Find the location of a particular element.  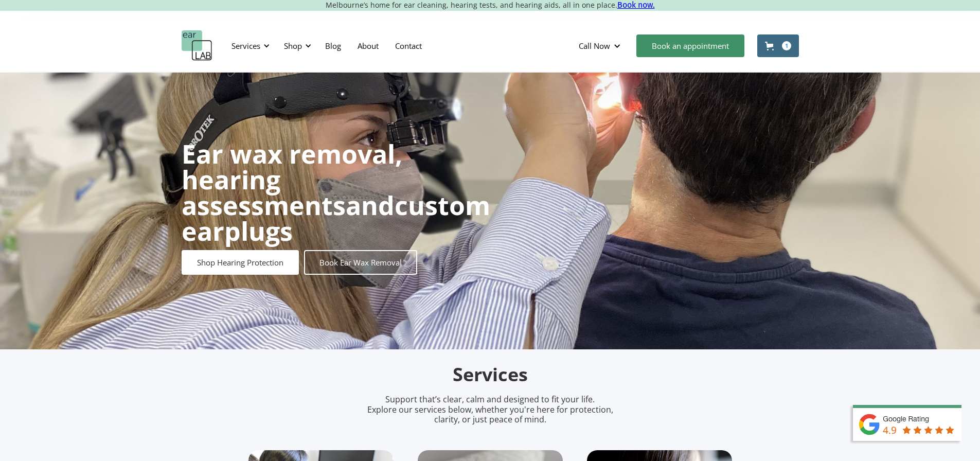

a: home is located at coordinates (197, 46).